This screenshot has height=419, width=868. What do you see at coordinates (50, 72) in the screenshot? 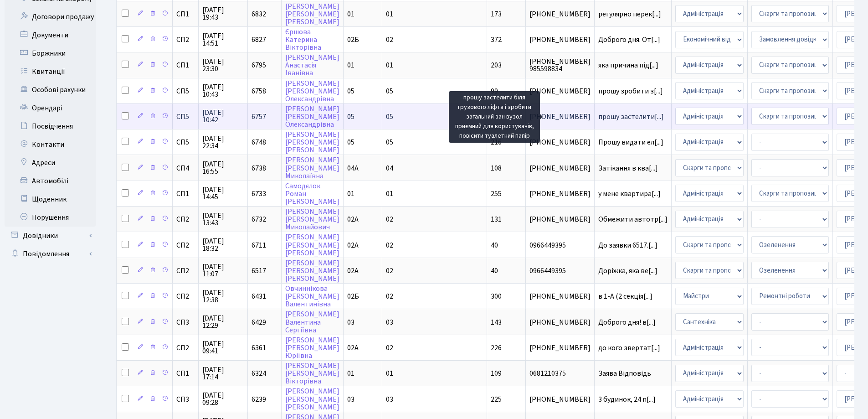
I see `a: Квитанції` at bounding box center [50, 72].